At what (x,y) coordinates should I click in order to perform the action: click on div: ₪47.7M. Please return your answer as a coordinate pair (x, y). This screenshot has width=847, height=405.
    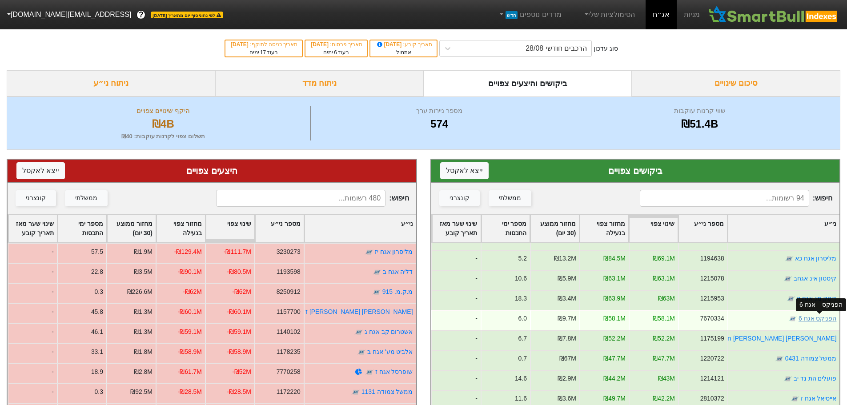
    Looking at the image, I should click on (664, 358).